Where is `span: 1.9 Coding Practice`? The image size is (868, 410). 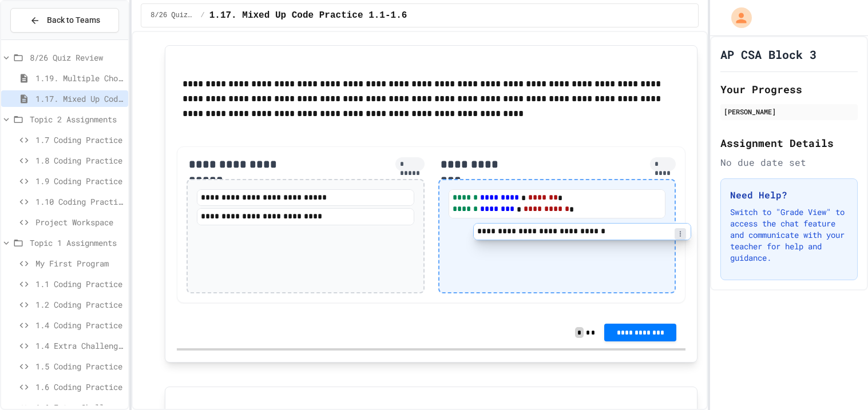 span: 1.9 Coding Practice is located at coordinates (80, 180).